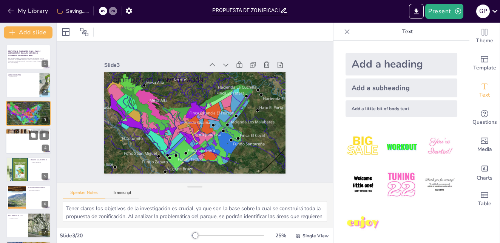 This screenshot has width=500, height=243. What do you see at coordinates (84, 195) in the screenshot?
I see `button: Speaker Notes` at bounding box center [84, 195].